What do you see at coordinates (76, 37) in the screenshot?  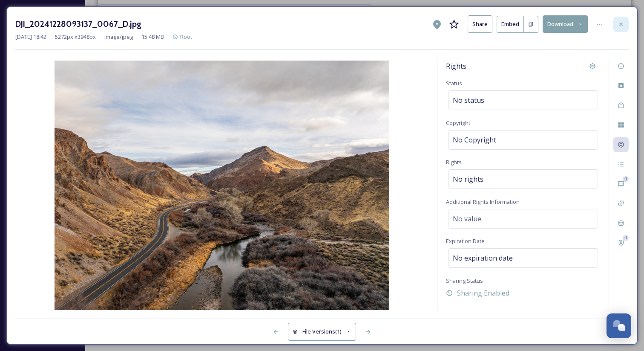 I see `span: 5272 px x 3948 px` at bounding box center [76, 37].